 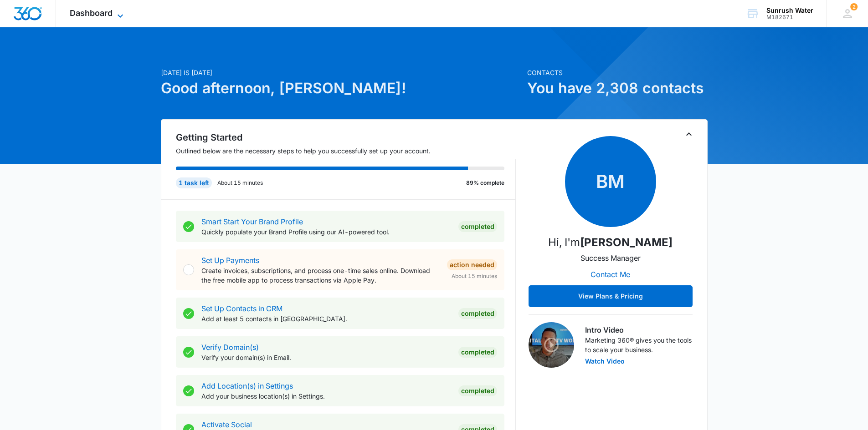 I want to click on p: Hi, I'm, so click(x=610, y=243).